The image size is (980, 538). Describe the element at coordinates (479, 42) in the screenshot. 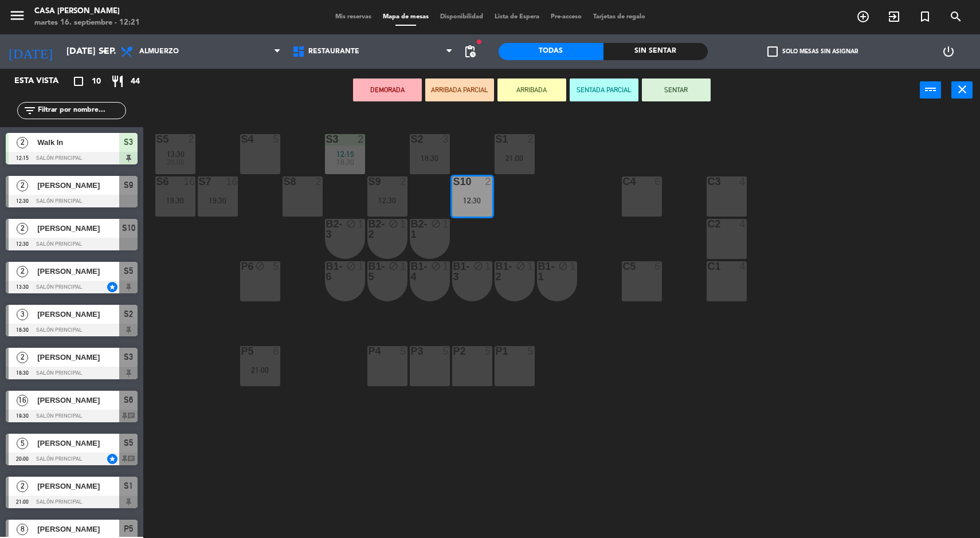

I see `span: fiber_manual_record` at that location.